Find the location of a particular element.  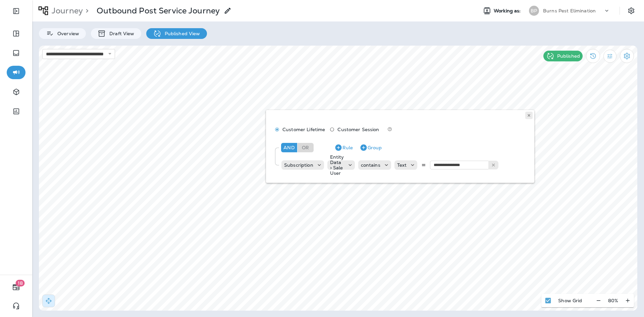

span: 18 is located at coordinates (20, 283).